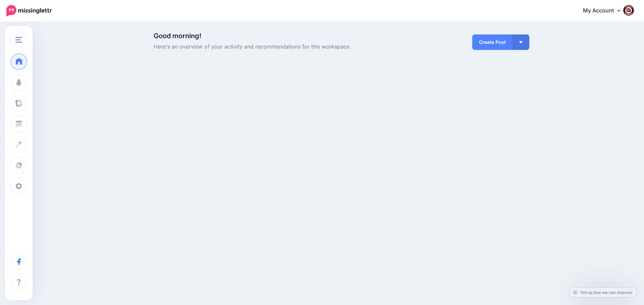 The width and height of the screenshot is (644, 305). What do you see at coordinates (492, 42) in the screenshot?
I see `a: Create Post` at bounding box center [492, 42].